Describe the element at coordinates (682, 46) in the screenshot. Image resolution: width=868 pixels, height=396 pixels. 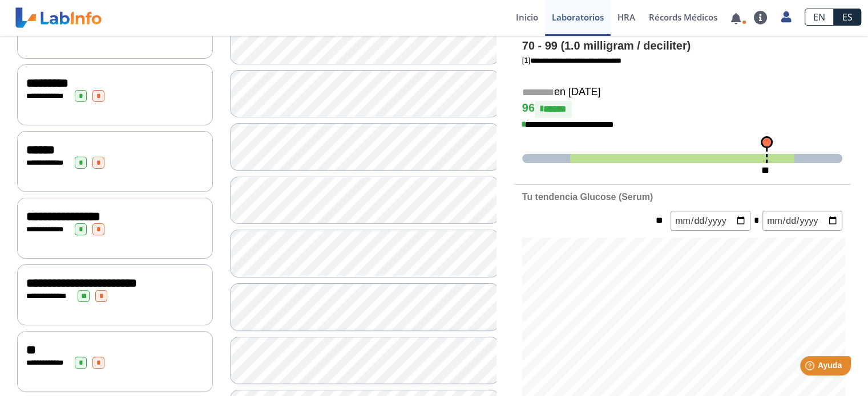
I see `h4: 70 - 99 (1.0 milligram / deciliter)` at that location.